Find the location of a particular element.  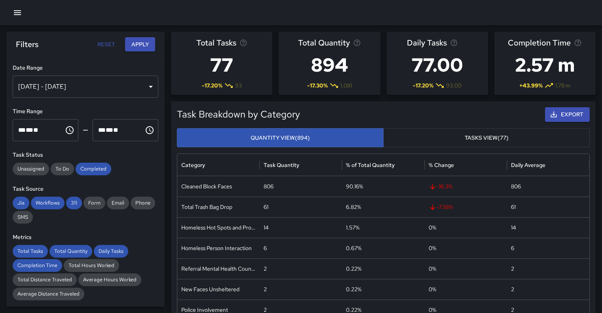

span: Average Distance Traveled is located at coordinates (48, 294).